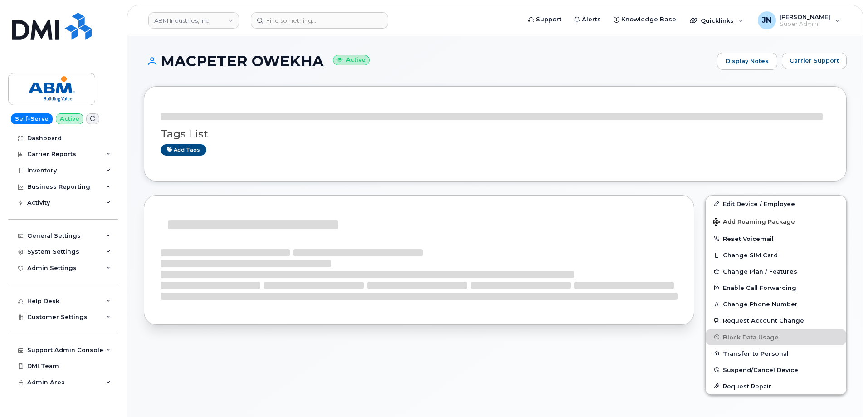  Describe the element at coordinates (747, 61) in the screenshot. I see `a: Display Notes` at that location.